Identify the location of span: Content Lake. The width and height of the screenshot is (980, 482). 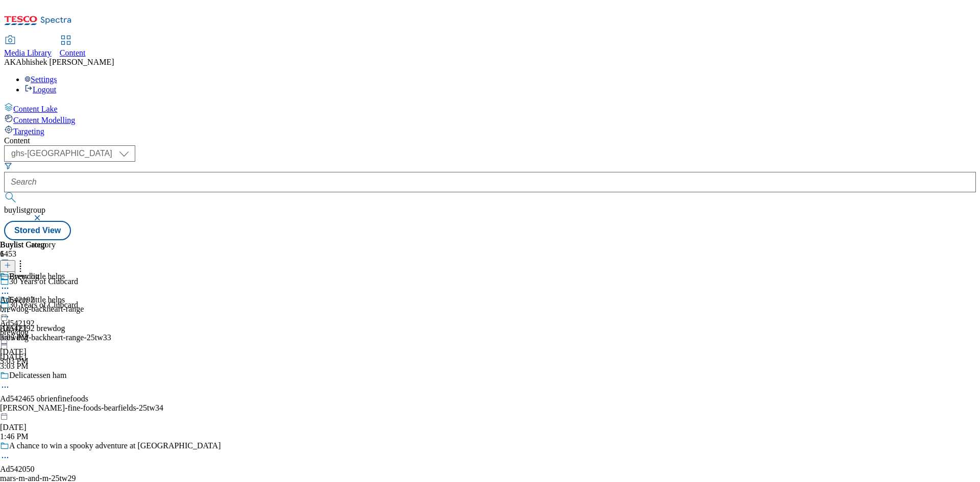
(35, 109).